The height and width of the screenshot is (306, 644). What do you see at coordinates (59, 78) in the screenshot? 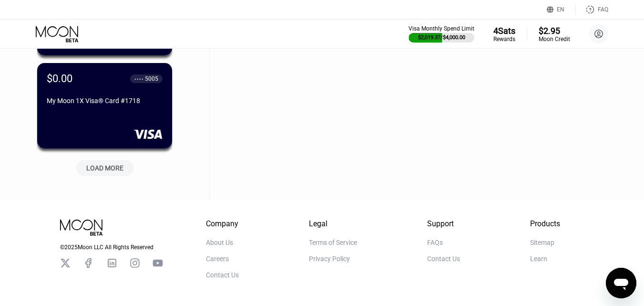
I see `div: $0.00` at bounding box center [59, 78].